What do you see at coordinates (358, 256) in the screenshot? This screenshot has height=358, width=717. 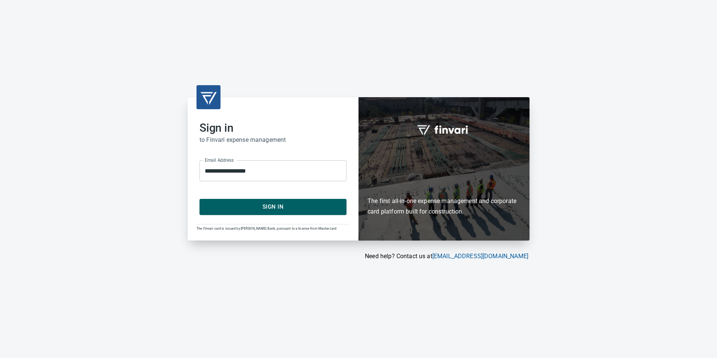 I see `p: Need help? Contact us at` at bounding box center [358, 256].